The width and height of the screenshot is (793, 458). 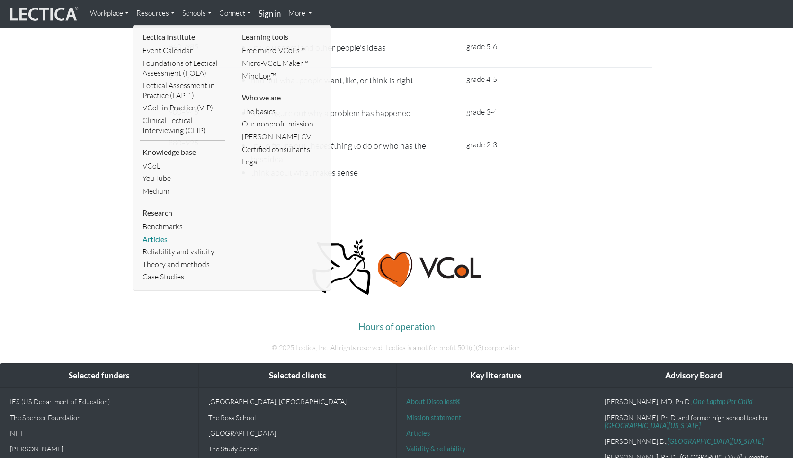 What do you see at coordinates (183, 264) in the screenshot?
I see `a: Theory and methods` at bounding box center [183, 264].